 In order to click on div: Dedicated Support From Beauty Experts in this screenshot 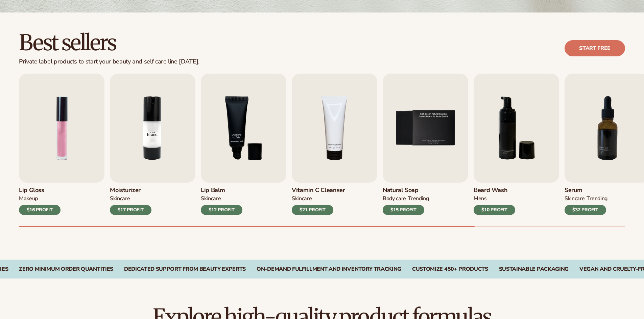, I will do `click(185, 269)`.